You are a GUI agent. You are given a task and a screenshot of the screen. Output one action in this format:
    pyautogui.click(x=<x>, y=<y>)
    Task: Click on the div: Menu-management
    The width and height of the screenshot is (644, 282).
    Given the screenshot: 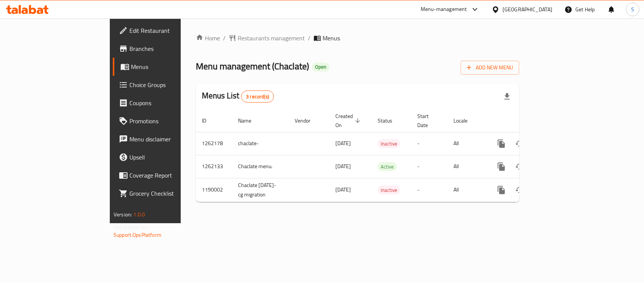 What is the action you would take?
    pyautogui.click(x=444, y=9)
    